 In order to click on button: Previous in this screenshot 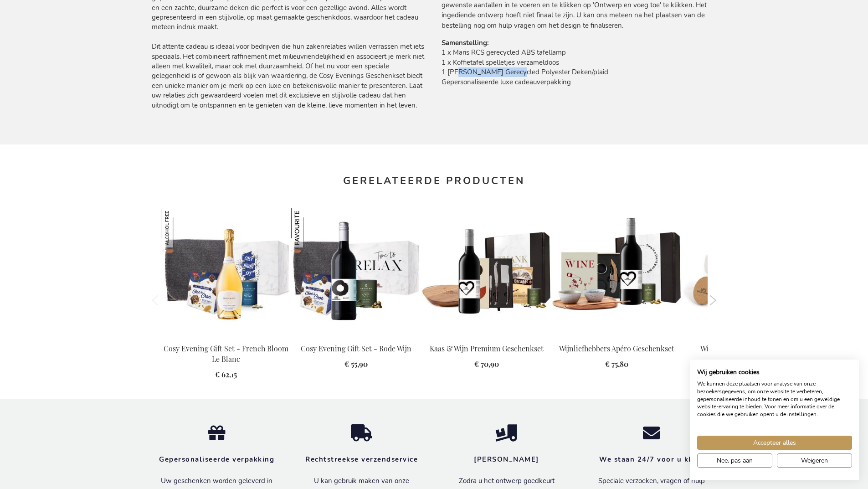, I will do `click(155, 301)`.